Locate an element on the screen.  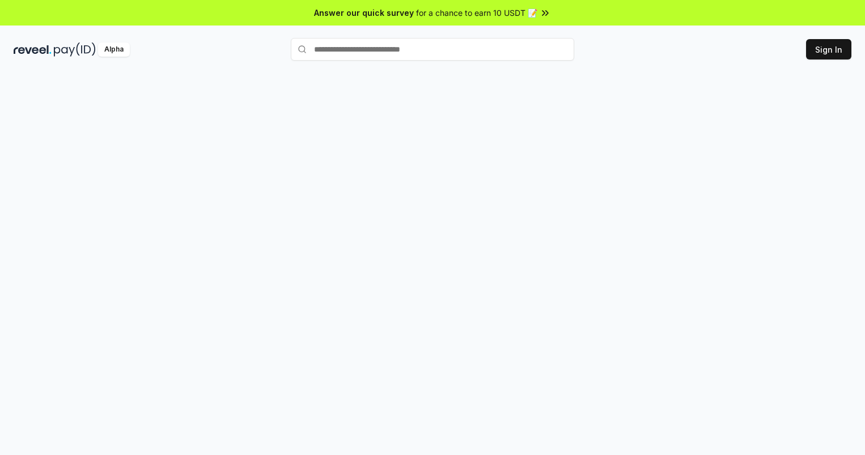
span: Answer our quick survey is located at coordinates (364, 12).